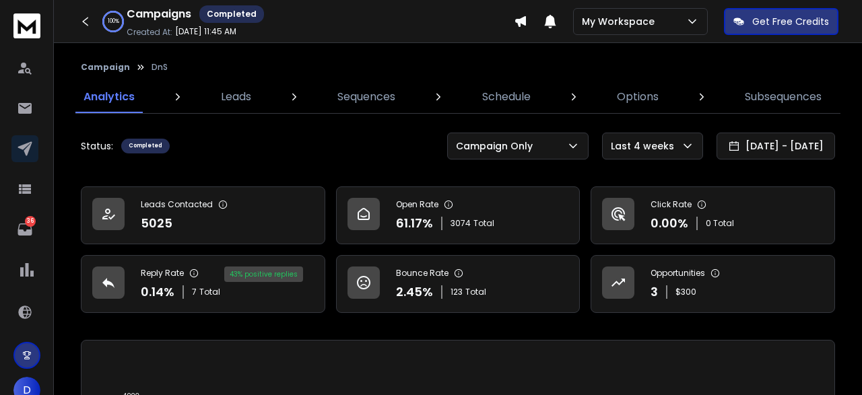 This screenshot has width=862, height=395. What do you see at coordinates (637, 97) in the screenshot?
I see `p: Options` at bounding box center [637, 97].